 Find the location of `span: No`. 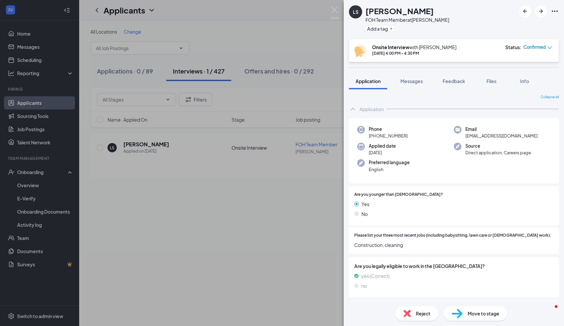

span: No is located at coordinates (364, 214).